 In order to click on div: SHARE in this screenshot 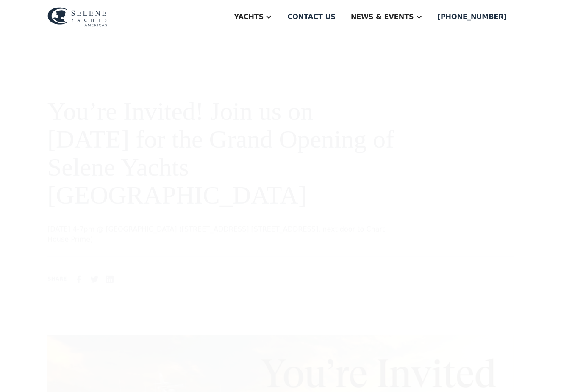, I will do `click(57, 279)`.